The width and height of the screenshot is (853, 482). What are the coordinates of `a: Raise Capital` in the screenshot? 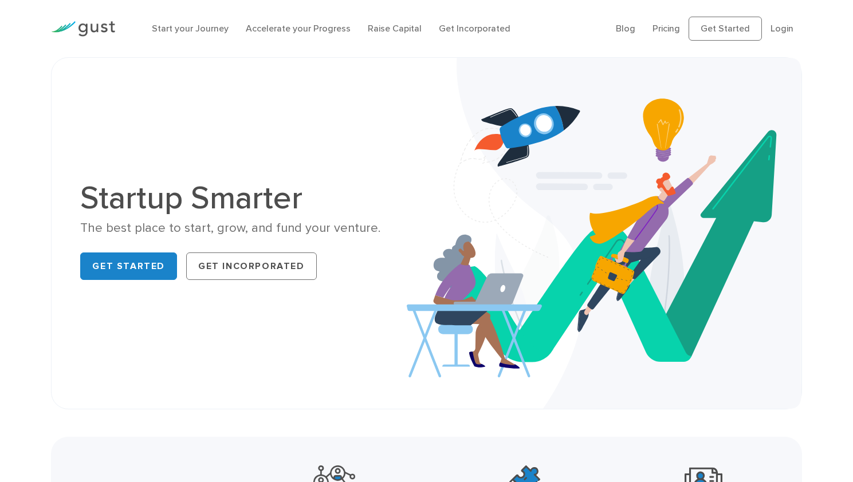 It's located at (394, 28).